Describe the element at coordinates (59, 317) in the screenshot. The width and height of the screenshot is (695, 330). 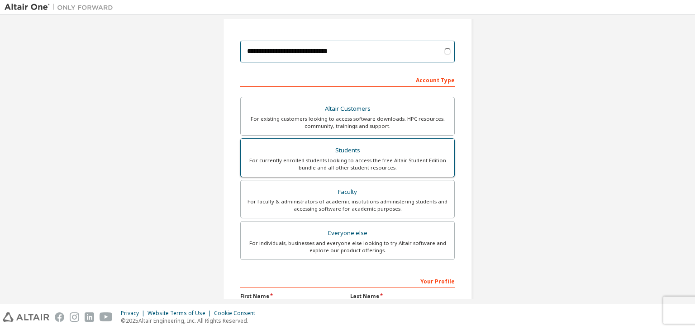
I see `img: facebook.svg` at that location.